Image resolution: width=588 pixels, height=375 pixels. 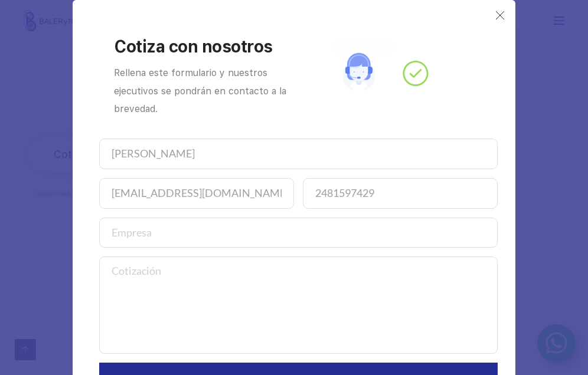 What do you see at coordinates (201, 91) in the screenshot?
I see `span: Rellena este formulario y nuestros ejecutivos se pondrán en contacto a la brevedad.` at bounding box center [201, 91].